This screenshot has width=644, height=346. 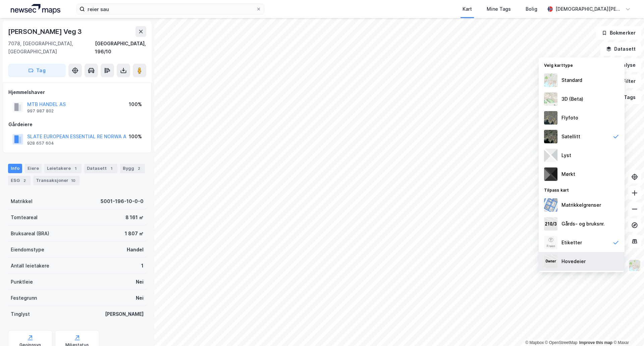 What do you see at coordinates (77, 92) in the screenshot?
I see `div: Hjemmelshaver` at bounding box center [77, 92].